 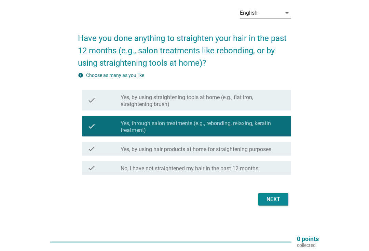 What do you see at coordinates (115, 75) in the screenshot?
I see `label: Choose as many as you like` at bounding box center [115, 75].